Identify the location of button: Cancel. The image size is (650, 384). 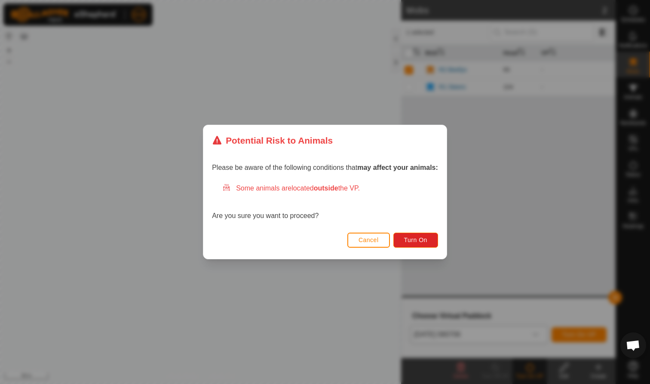
(369, 240).